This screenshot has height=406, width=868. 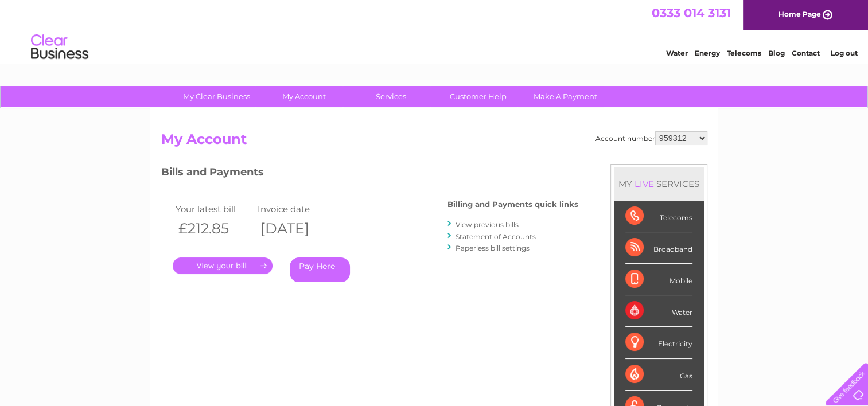 I want to click on a: Contact, so click(x=806, y=53).